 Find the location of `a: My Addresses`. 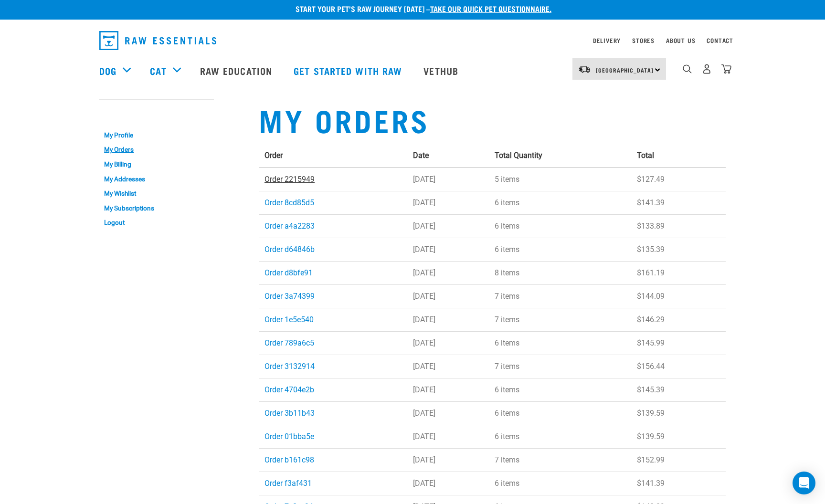

a: My Addresses is located at coordinates (156, 179).